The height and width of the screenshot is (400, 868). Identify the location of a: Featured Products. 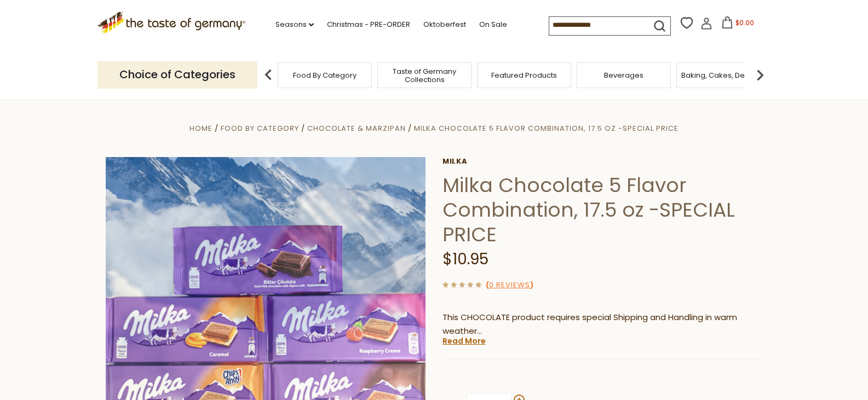
(524, 75).